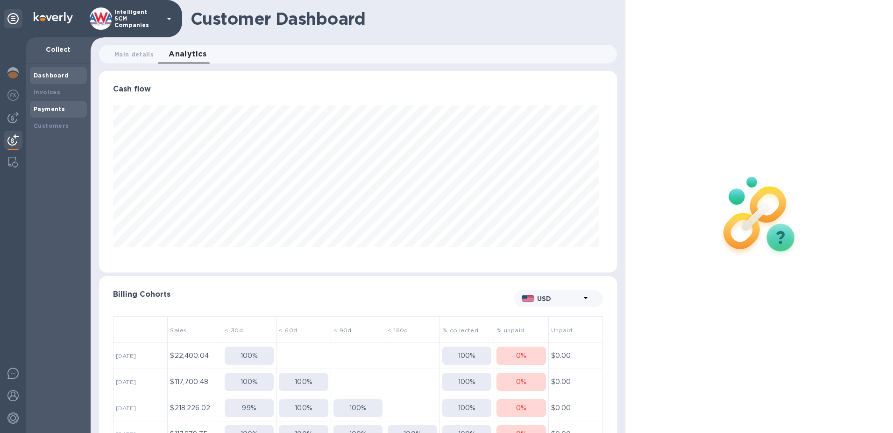 The width and height of the screenshot is (893, 433). Describe the element at coordinates (460, 330) in the screenshot. I see `span: % collected` at that location.